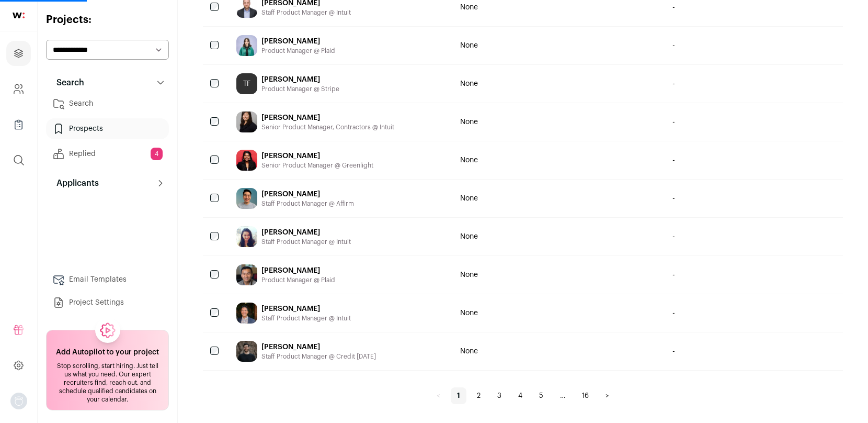  Describe the element at coordinates (247, 46) in the screenshot. I see `img: b6eb36e711179b1620e71bb60d1196648dcdcdb66d5c2df9d8e0cda59c8601bc` at that location.